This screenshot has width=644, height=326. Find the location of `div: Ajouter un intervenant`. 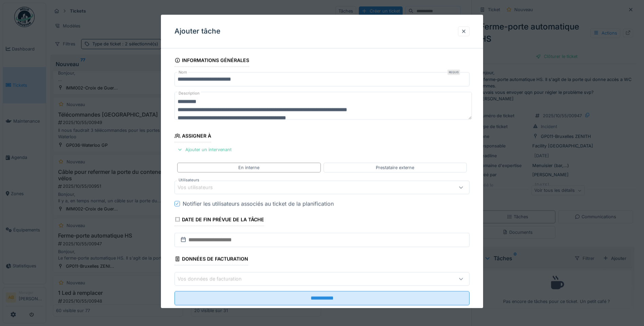

div: Ajouter un intervenant is located at coordinates (205, 150).